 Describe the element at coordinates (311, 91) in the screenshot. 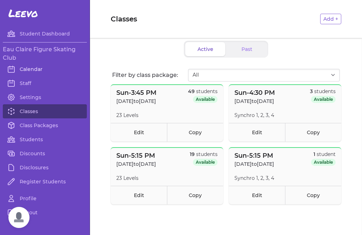

I see `span: 3` at that location.